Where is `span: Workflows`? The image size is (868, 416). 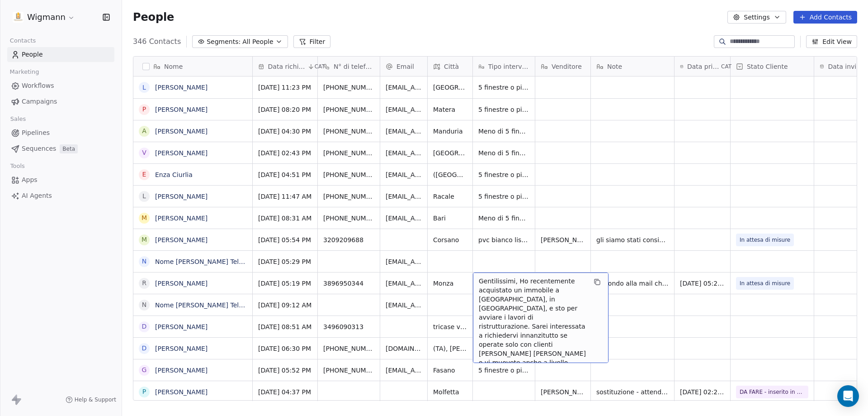
span: Workflows is located at coordinates (38, 85).